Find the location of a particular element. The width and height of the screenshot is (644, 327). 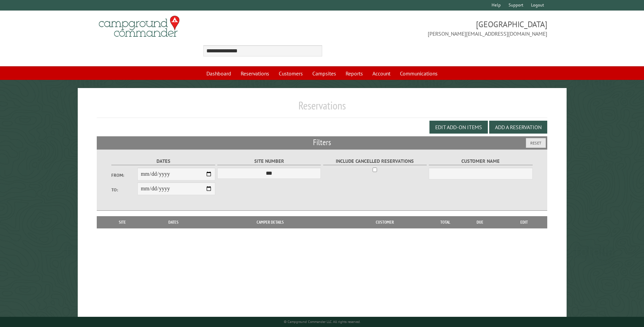

a: Customers is located at coordinates (291, 73).